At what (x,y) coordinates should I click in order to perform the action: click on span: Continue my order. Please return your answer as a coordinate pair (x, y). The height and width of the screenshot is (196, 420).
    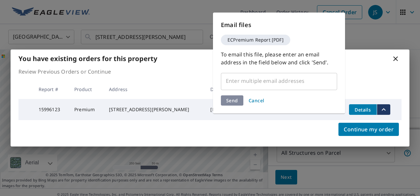
    Looking at the image, I should click on (369, 130).